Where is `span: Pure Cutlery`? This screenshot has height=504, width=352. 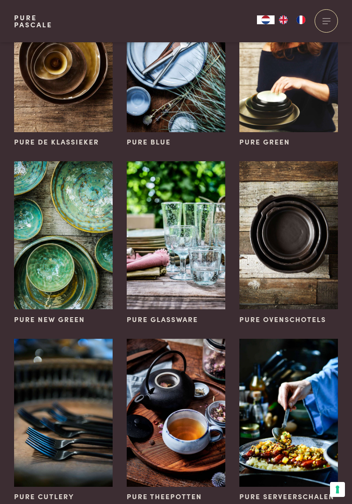
span: Pure Cutlery is located at coordinates (44, 496).